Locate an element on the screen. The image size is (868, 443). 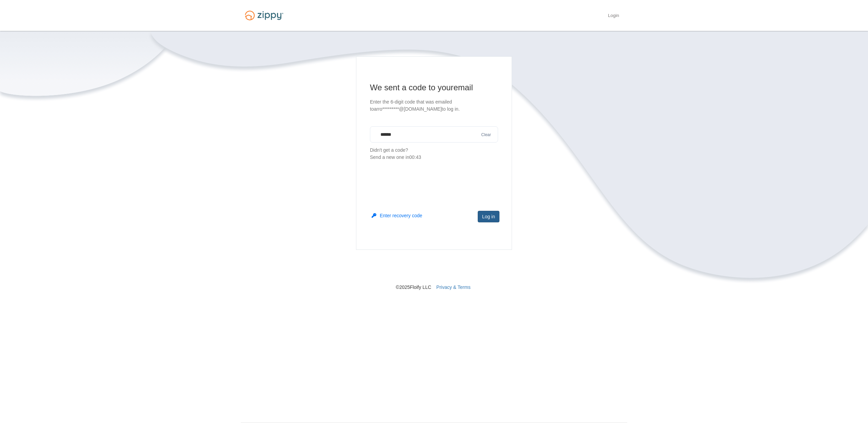
h1: We sent a code to your email is located at coordinates (434, 88).